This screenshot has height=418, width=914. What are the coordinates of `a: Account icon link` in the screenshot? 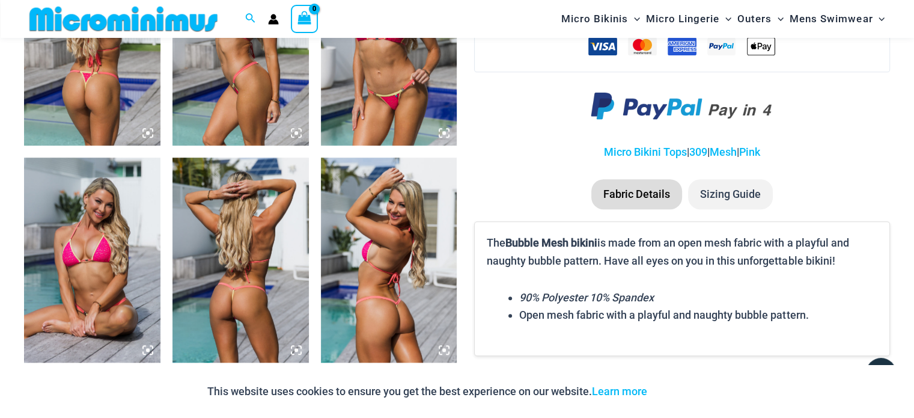 It's located at (273, 19).